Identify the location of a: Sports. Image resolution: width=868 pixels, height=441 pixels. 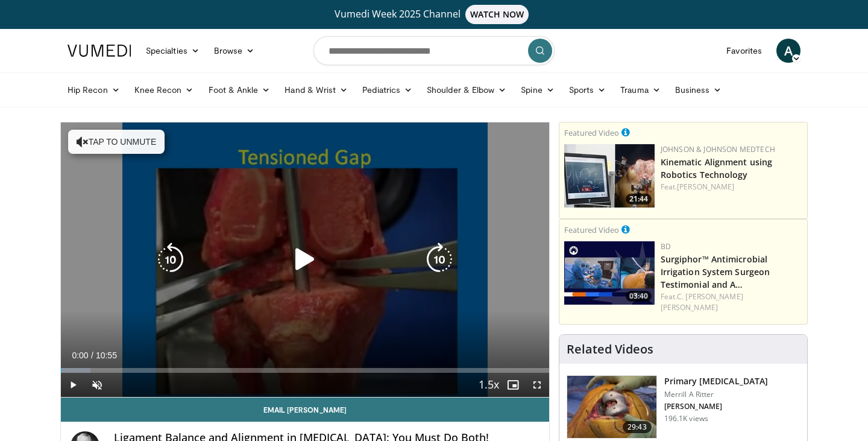
(588, 90).